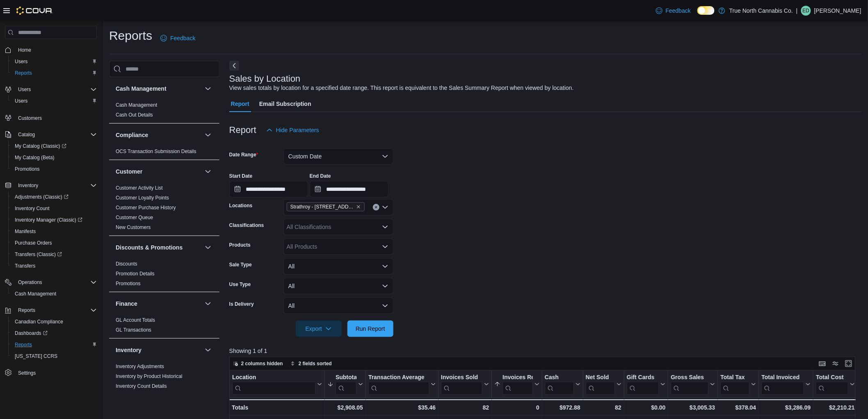 The height and width of the screenshot is (419, 868). Describe the element at coordinates (298, 130) in the screenshot. I see `span: Hide Parameters` at that location.